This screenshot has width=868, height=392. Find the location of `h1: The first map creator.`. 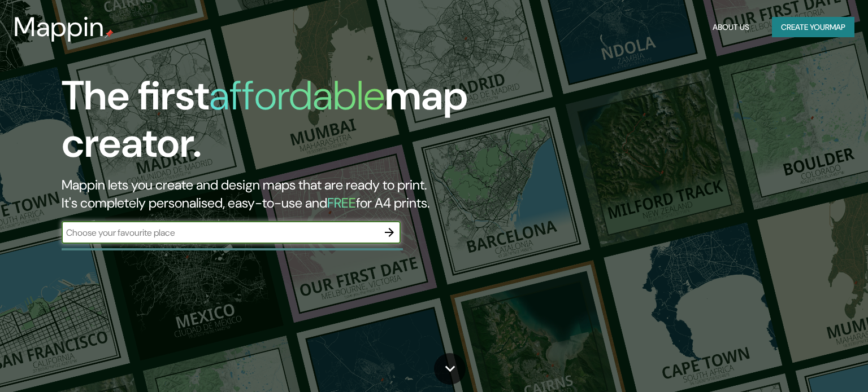

h1: The first map creator. is located at coordinates (278, 124).